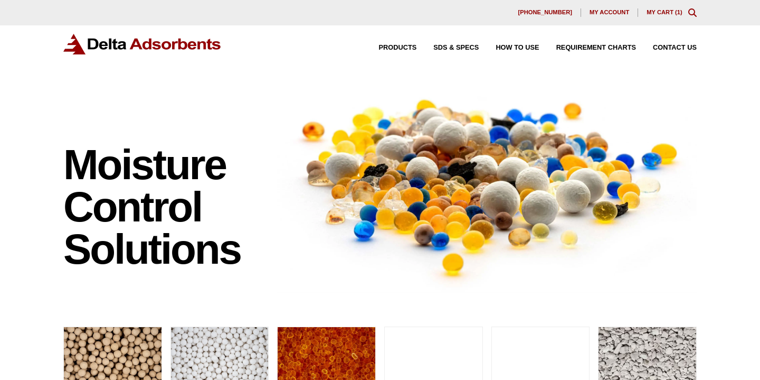  What do you see at coordinates (456, 48) in the screenshot?
I see `span: SDS & SPECS` at bounding box center [456, 48].